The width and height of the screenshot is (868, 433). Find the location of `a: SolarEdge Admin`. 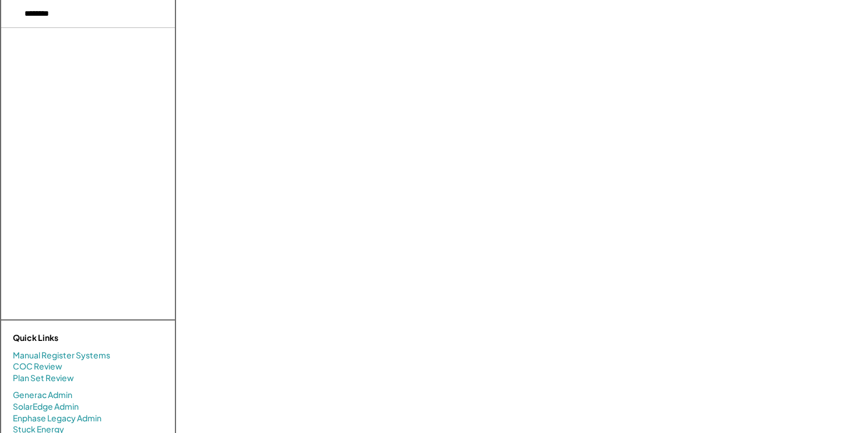

a: SolarEdge Admin is located at coordinates (45, 406).